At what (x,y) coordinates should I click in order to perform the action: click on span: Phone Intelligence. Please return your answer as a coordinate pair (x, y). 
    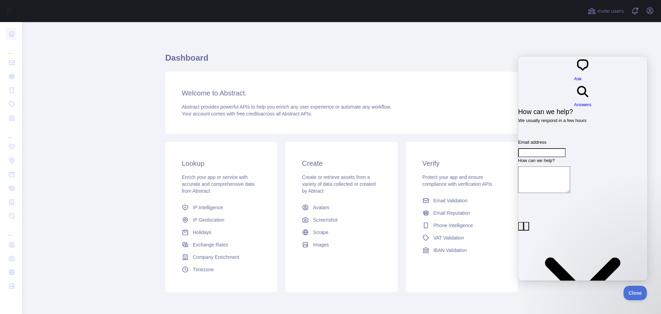
    Looking at the image, I should click on (453, 225).